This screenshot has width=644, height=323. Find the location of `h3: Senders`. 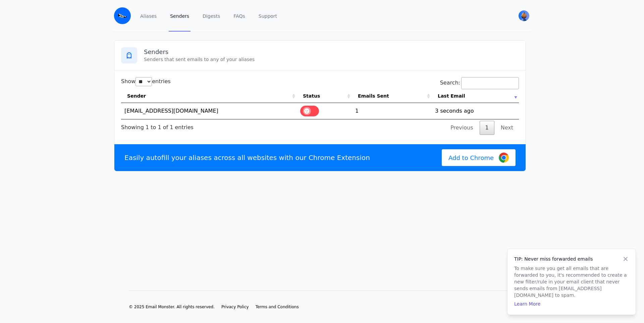

h3: Senders is located at coordinates (331, 52).